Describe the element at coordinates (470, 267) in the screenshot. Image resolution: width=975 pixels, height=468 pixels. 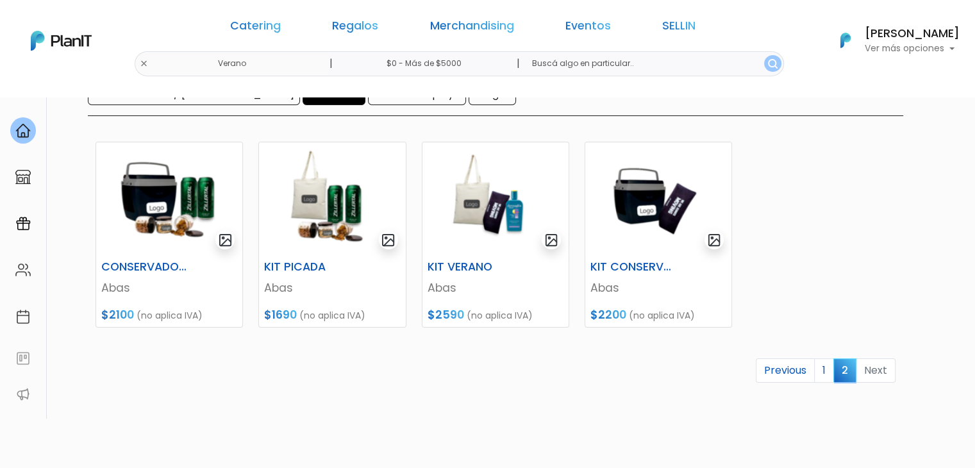
I see `h6: KIT VERANO` at that location.